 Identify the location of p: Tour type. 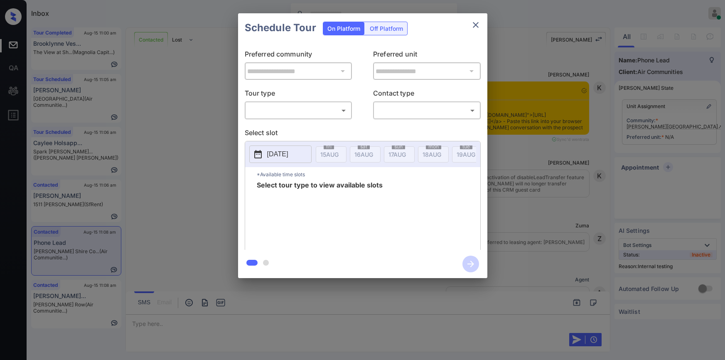
(298, 95).